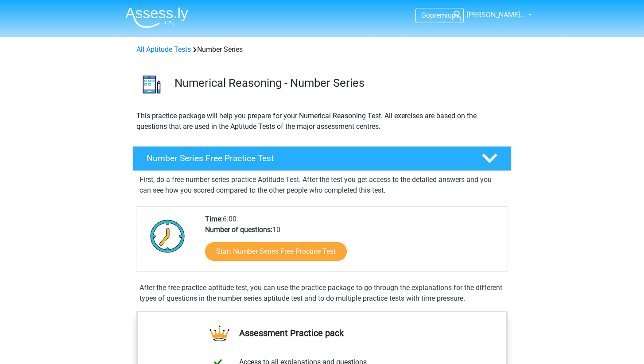 Image resolution: width=644 pixels, height=364 pixels. I want to click on b: Time:, so click(214, 219).